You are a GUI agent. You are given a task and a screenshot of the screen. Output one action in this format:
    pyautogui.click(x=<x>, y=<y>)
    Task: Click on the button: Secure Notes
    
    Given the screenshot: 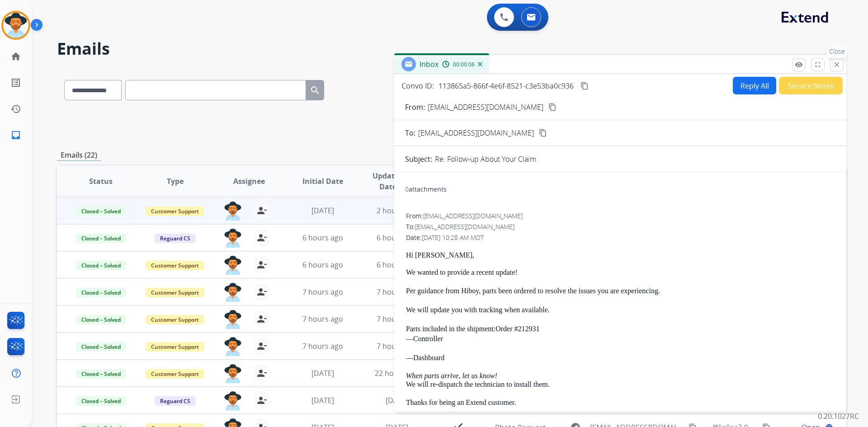 What is the action you would take?
    pyautogui.click(x=811, y=85)
    